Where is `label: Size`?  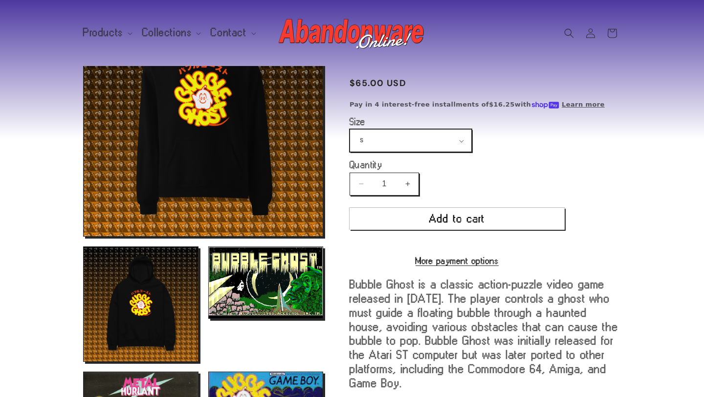 label: Size is located at coordinates (457, 122).